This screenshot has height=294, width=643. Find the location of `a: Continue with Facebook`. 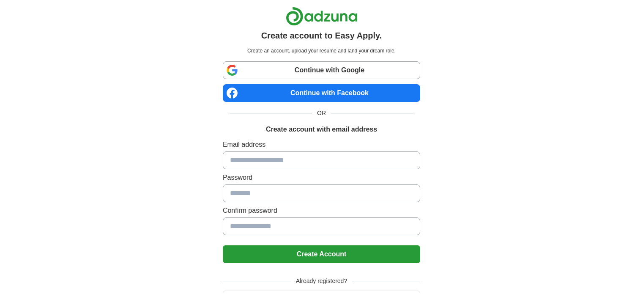

a: Continue with Facebook is located at coordinates (321, 93).